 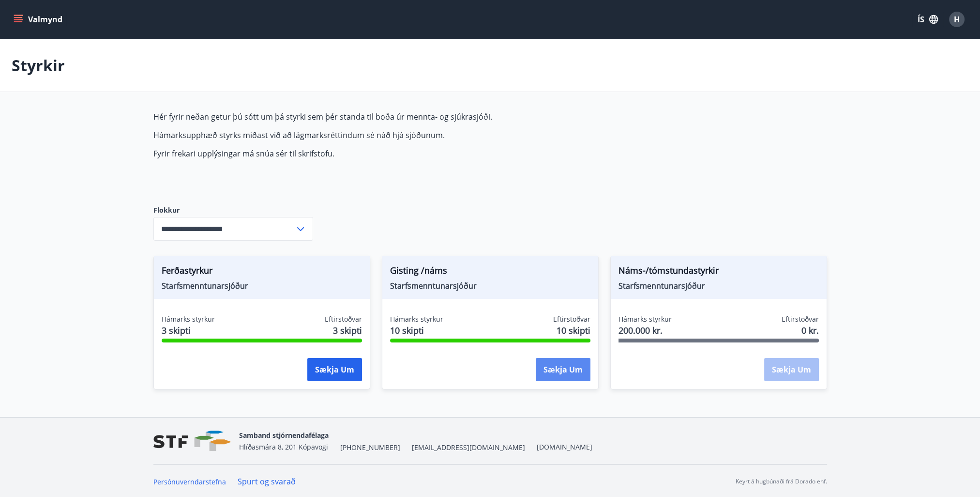 I want to click on span: Samband stjórnendafélaga, so click(x=284, y=435).